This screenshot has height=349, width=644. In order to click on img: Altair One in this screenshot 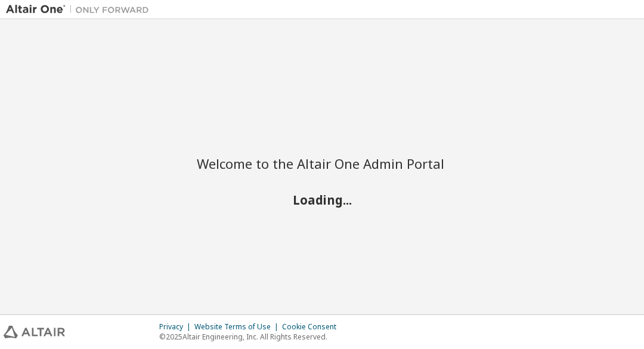, I will do `click(80, 9)`.